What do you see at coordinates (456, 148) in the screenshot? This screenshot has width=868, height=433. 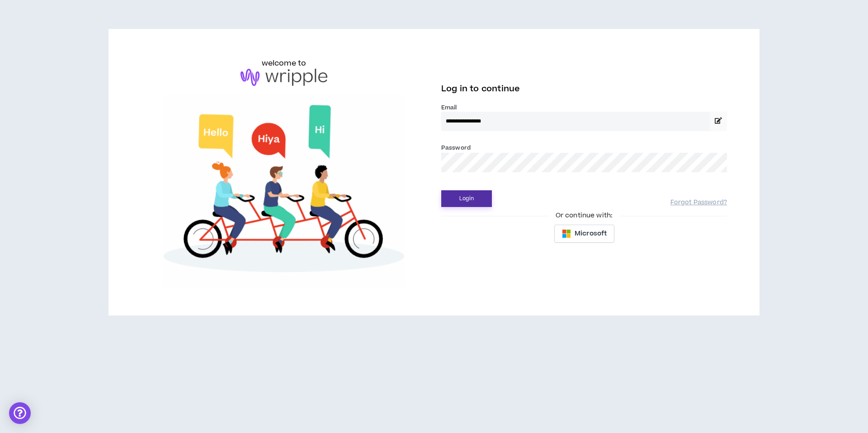 I see `label: Password` at bounding box center [456, 148].